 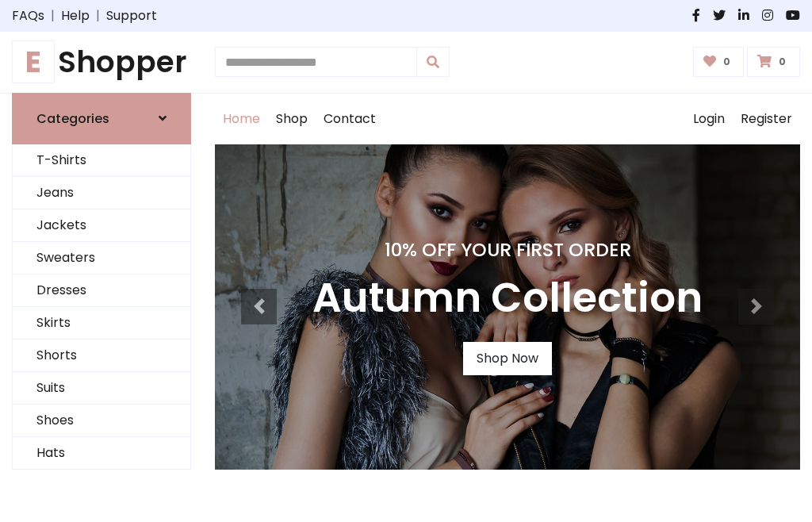 What do you see at coordinates (507, 250) in the screenshot?
I see `h4: 10% Off Your First Order` at bounding box center [507, 250].